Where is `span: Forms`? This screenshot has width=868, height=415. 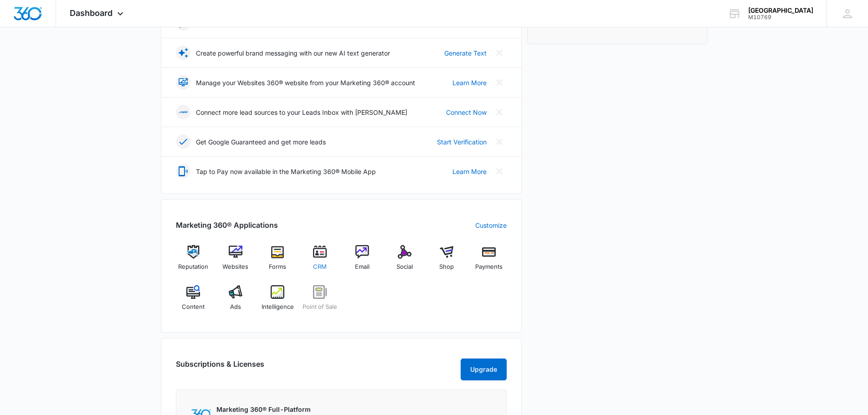
span: Forms is located at coordinates (277, 267).